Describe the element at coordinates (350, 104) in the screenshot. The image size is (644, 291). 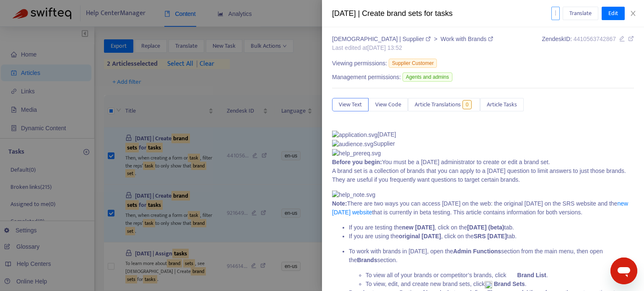
I see `button: View Text` at that location.